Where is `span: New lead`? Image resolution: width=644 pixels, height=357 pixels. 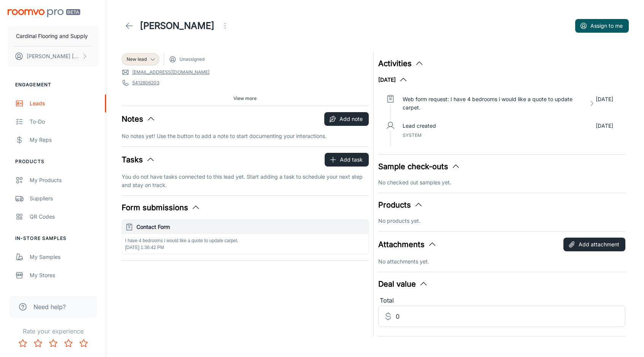 span: New lead is located at coordinates (136, 59).